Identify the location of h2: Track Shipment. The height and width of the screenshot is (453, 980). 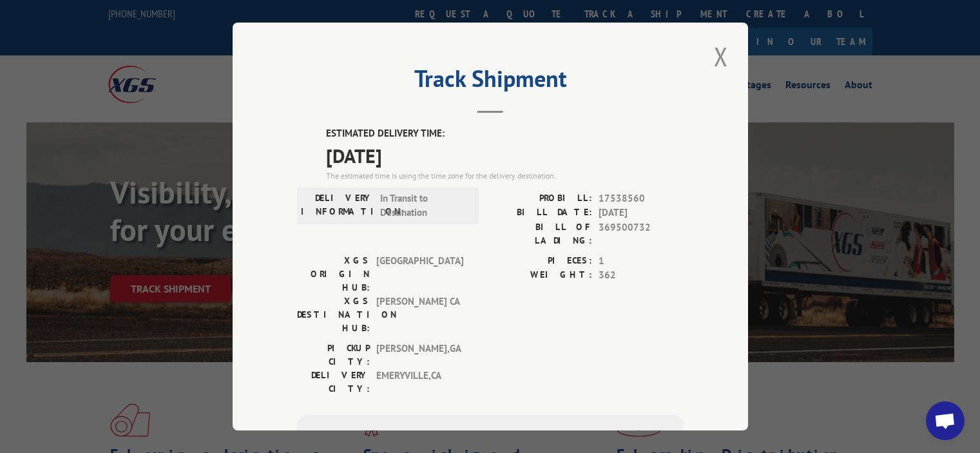
(490, 82).